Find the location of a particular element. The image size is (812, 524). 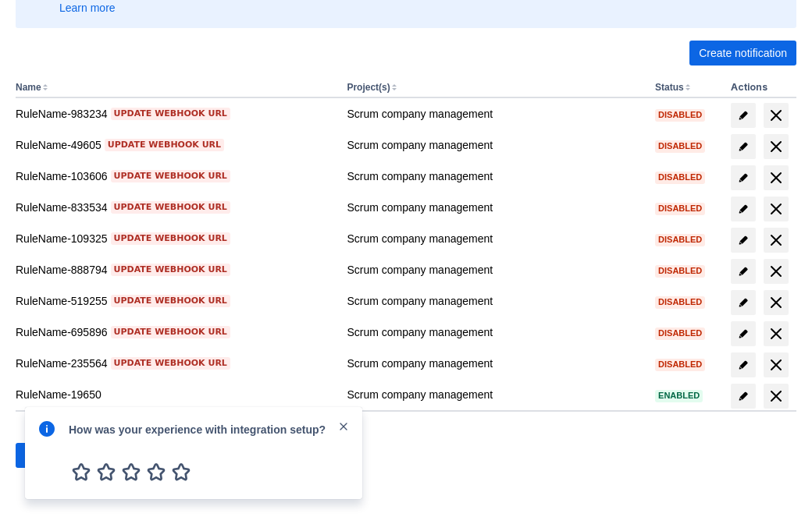

div: RuleName-833534 is located at coordinates (175, 207).